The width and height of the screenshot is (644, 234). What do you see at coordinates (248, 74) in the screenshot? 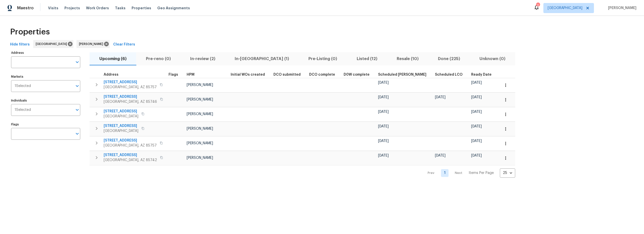
I see `span: Initial WOs created` at bounding box center [248, 74].